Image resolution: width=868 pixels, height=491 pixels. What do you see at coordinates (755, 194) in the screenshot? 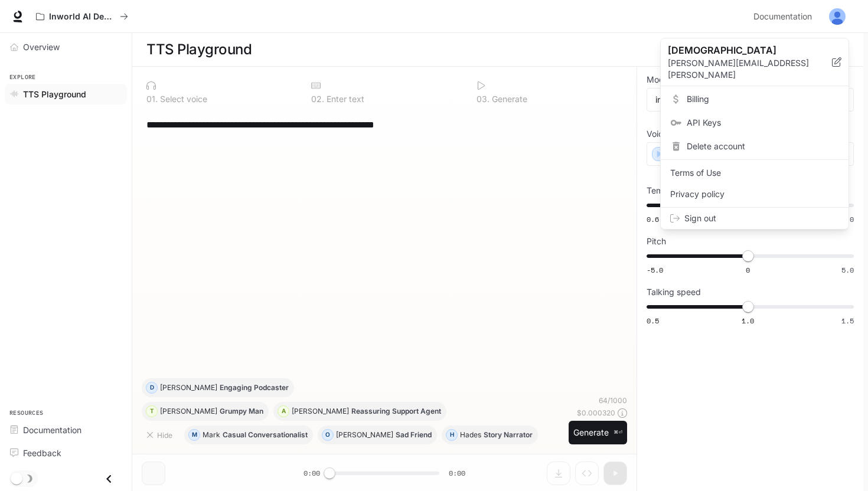
I see `span: Privacy policy` at bounding box center [755, 194].